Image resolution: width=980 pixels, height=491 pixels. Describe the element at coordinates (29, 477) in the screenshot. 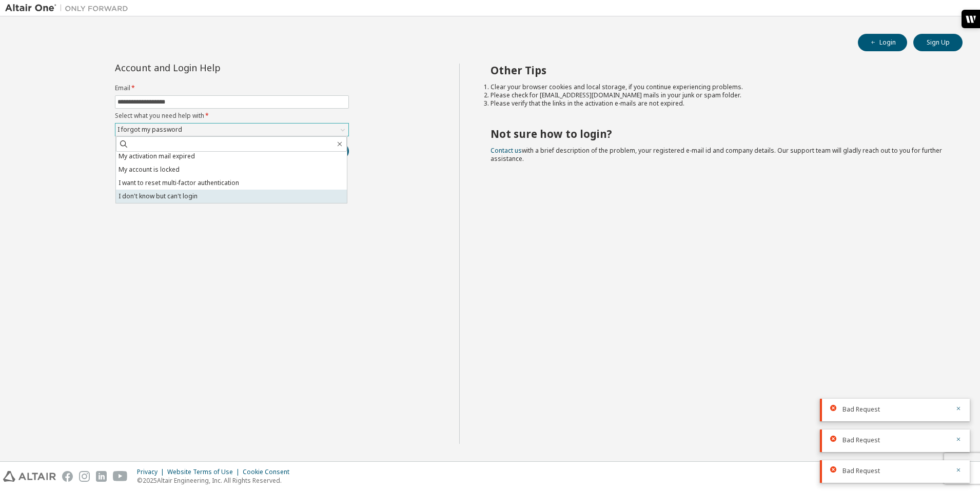

I see `img: altair_logo.svg` at that location.